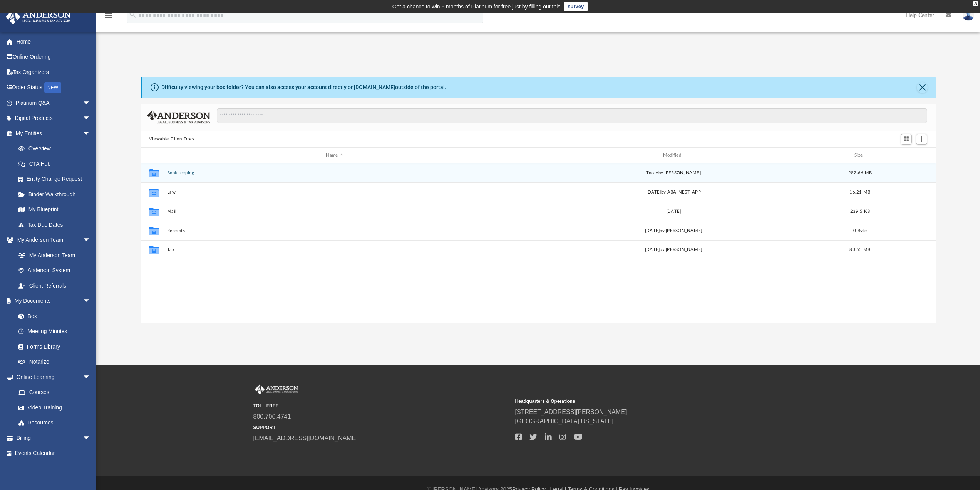  Describe the element at coordinates (54, 57) in the screenshot. I see `a: Online Ordering` at that location.